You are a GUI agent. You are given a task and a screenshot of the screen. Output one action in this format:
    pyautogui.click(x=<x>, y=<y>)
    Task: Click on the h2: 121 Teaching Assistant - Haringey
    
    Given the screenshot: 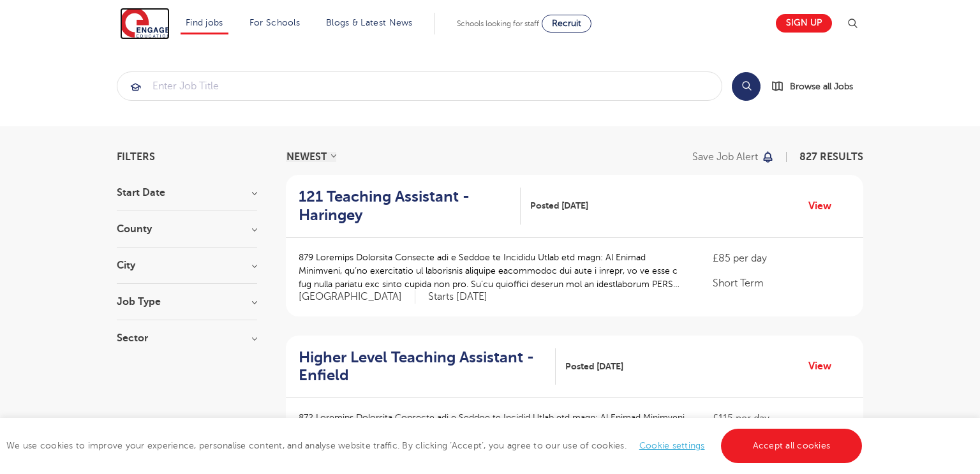 What is the action you would take?
    pyautogui.click(x=405, y=206)
    